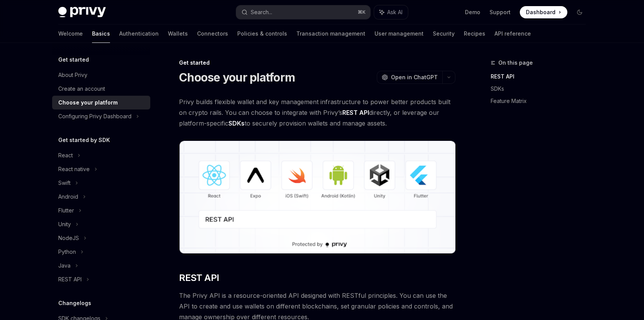 This screenshot has height=320, width=644. What do you see at coordinates (178, 34) in the screenshot?
I see `a: Wallets` at bounding box center [178, 34].